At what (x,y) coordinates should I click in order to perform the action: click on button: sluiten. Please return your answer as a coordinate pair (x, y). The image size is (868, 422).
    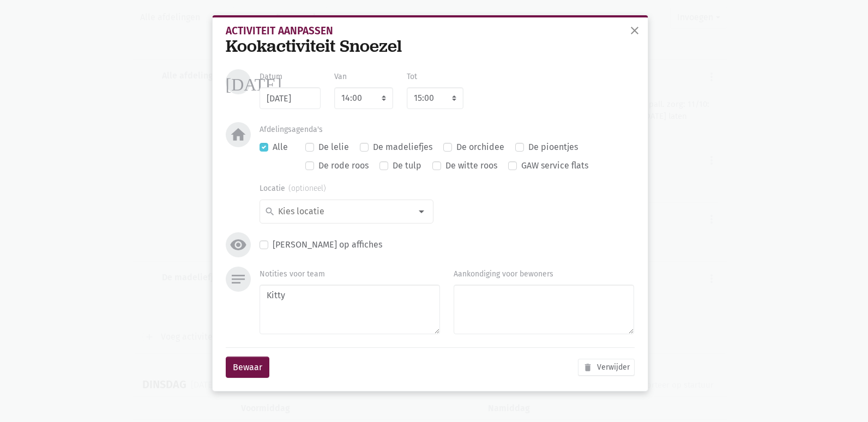
    Looking at the image, I should click on (635, 32).